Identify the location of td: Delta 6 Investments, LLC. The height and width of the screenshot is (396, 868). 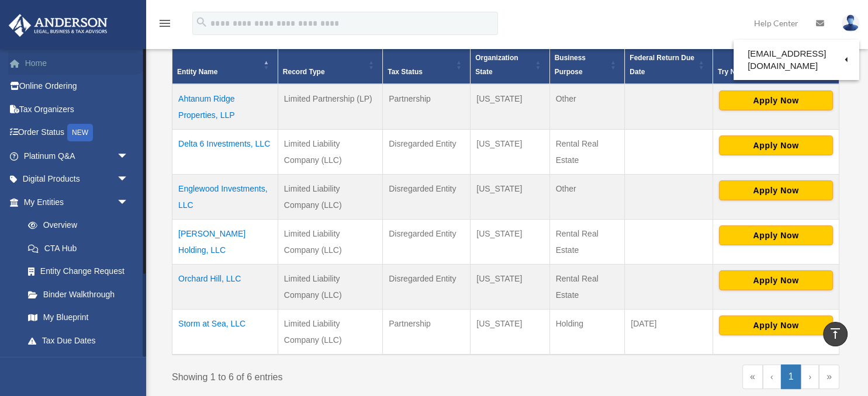
(225, 152).